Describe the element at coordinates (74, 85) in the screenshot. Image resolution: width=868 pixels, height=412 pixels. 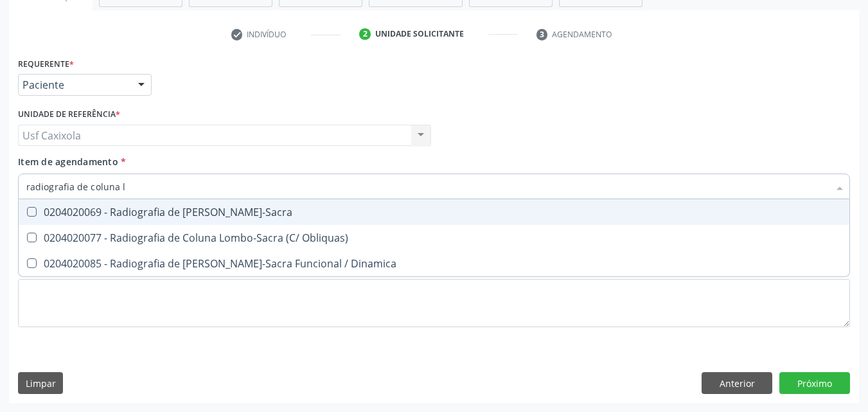
I see `span: Paciente` at that location.